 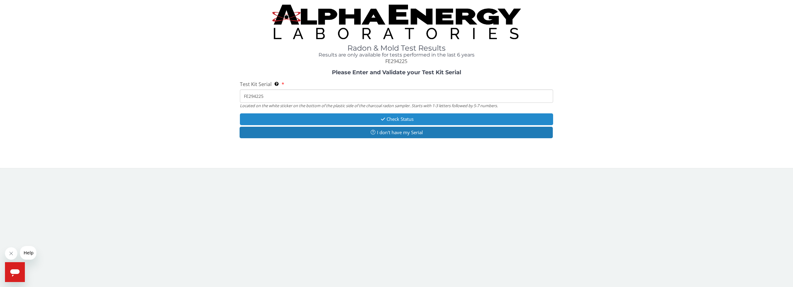 What do you see at coordinates (9, 7) in the screenshot?
I see `span: Help` at bounding box center [9, 7].